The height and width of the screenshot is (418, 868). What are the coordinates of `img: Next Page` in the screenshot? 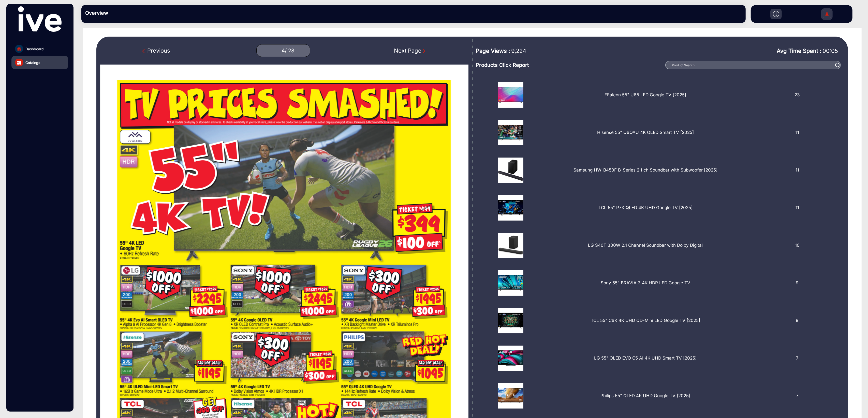 It's located at (424, 51).